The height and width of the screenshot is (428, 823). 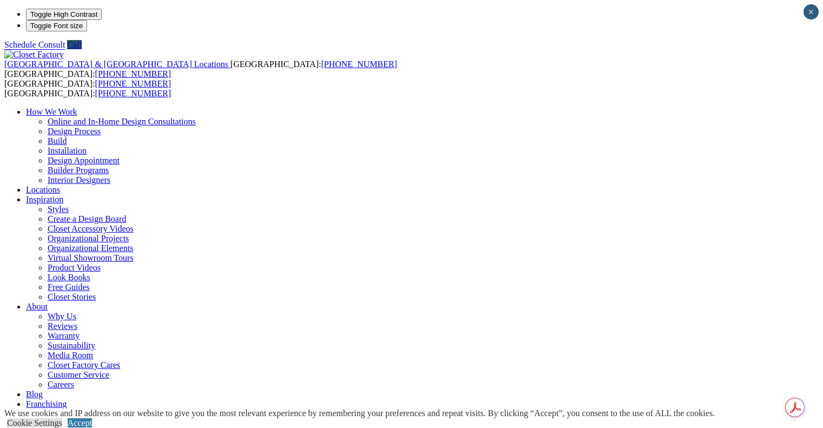 I want to click on a: Closet Accessory Videos, so click(x=90, y=228).